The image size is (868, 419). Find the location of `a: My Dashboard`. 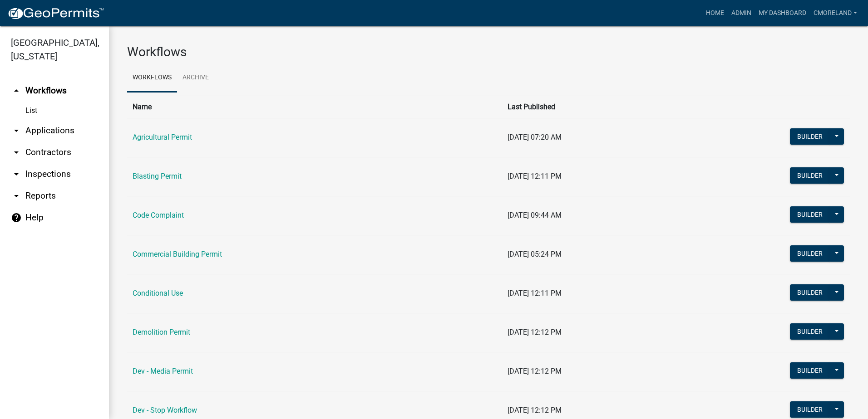

a: My Dashboard is located at coordinates (783, 13).